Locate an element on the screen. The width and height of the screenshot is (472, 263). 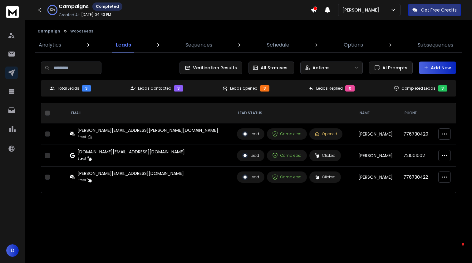
span: Verification Results is located at coordinates (214, 68).